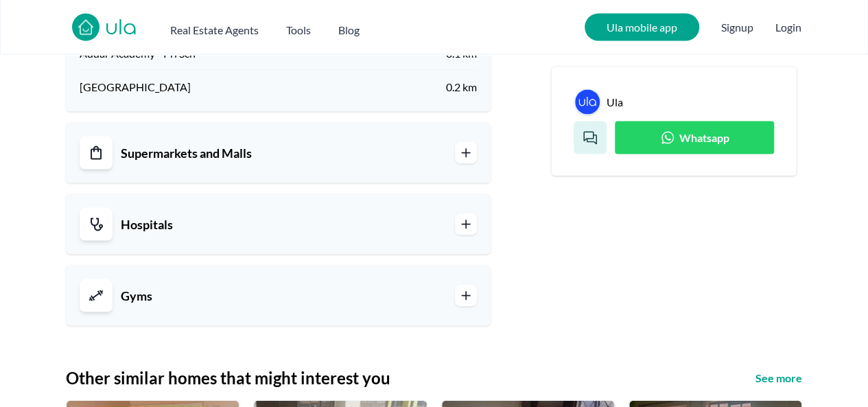 This screenshot has width=868, height=407. Describe the element at coordinates (278, 153) in the screenshot. I see `a: Supermarkets and Malls` at that location.